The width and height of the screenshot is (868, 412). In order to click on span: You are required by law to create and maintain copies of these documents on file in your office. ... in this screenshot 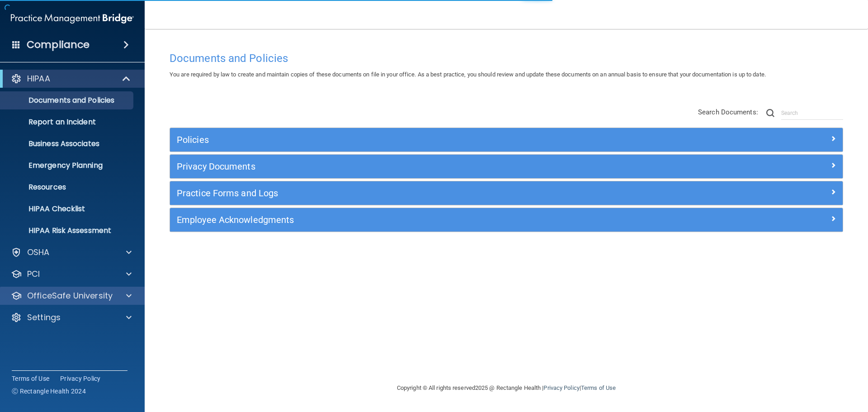, I will do `click(468, 74)`.